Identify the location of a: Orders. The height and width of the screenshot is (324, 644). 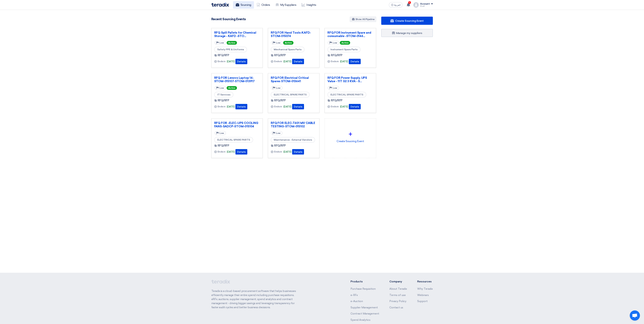
(263, 5).